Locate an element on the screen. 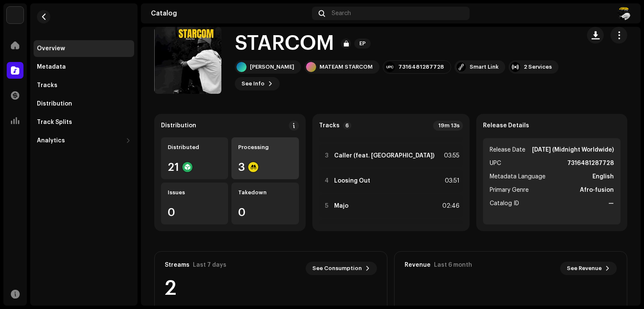  div: Revenue is located at coordinates (417, 265).